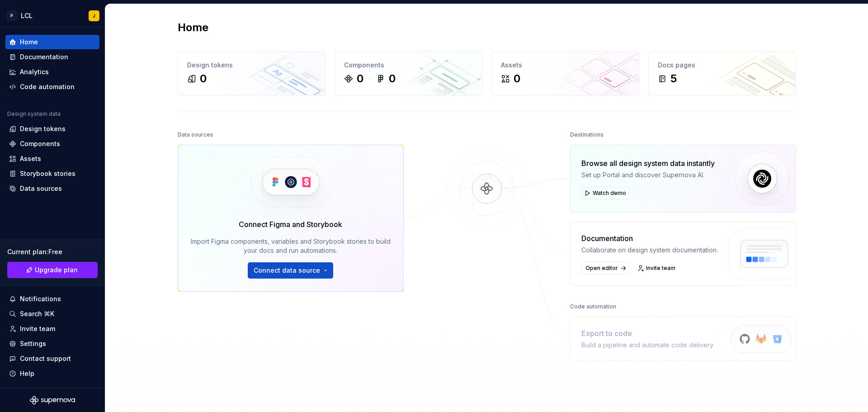 The height and width of the screenshot is (412, 868). What do you see at coordinates (647, 164) in the screenshot?
I see `div: Browse all design system data instantly` at bounding box center [647, 164].